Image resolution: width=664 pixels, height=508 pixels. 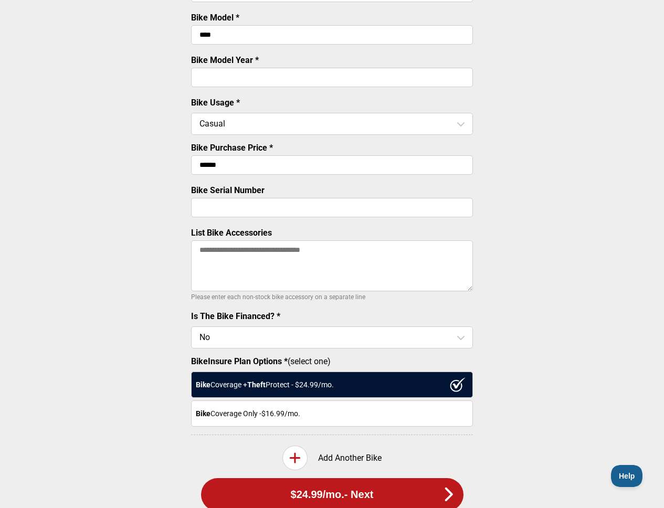 What do you see at coordinates (332, 361) in the screenshot?
I see `label: (select one)` at bounding box center [332, 361].